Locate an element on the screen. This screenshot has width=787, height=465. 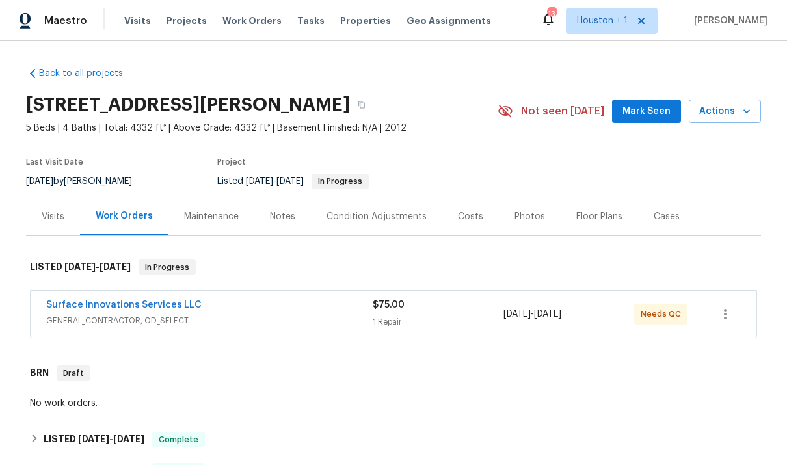
button: Mark Seen is located at coordinates (647, 111).